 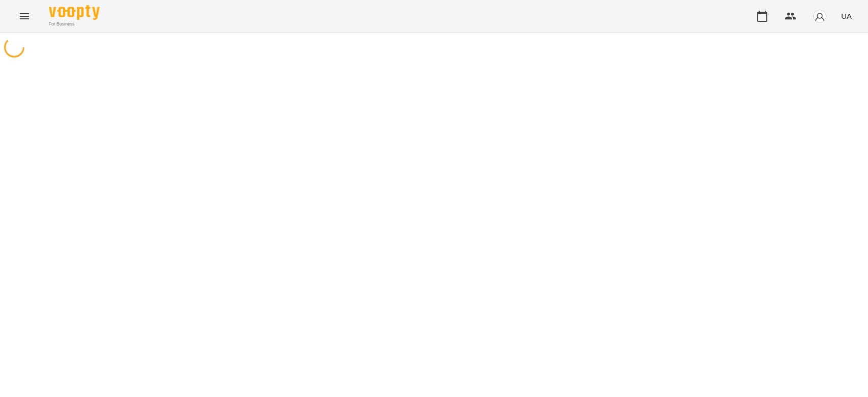 What do you see at coordinates (846, 16) in the screenshot?
I see `span: UA` at bounding box center [846, 16].